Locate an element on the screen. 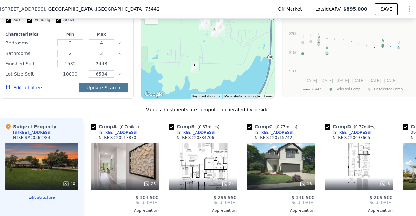 This screenshot has width=416, height=216. div: Comp D is located at coordinates (352, 127).